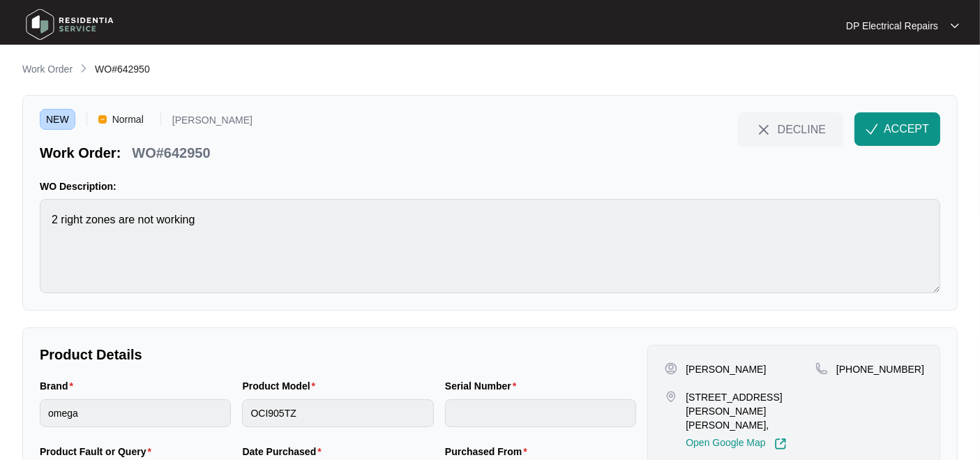 The width and height of the screenshot is (980, 460). I want to click on span: NEW, so click(57, 119).